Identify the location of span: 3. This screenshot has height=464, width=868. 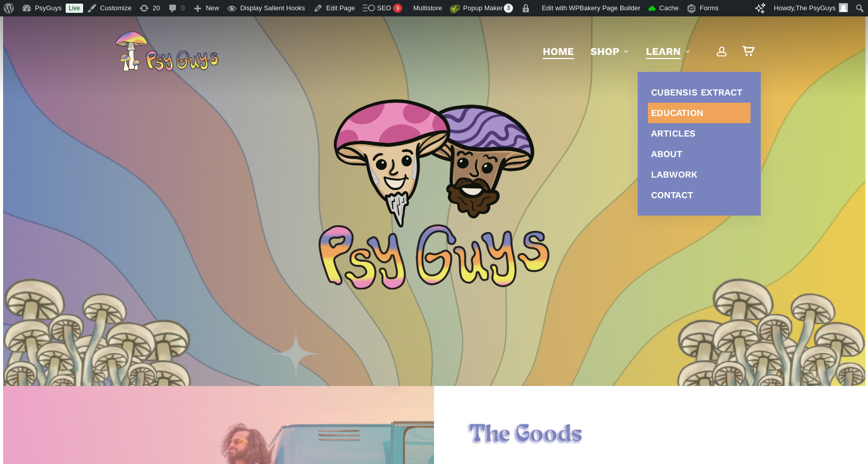
(508, 8).